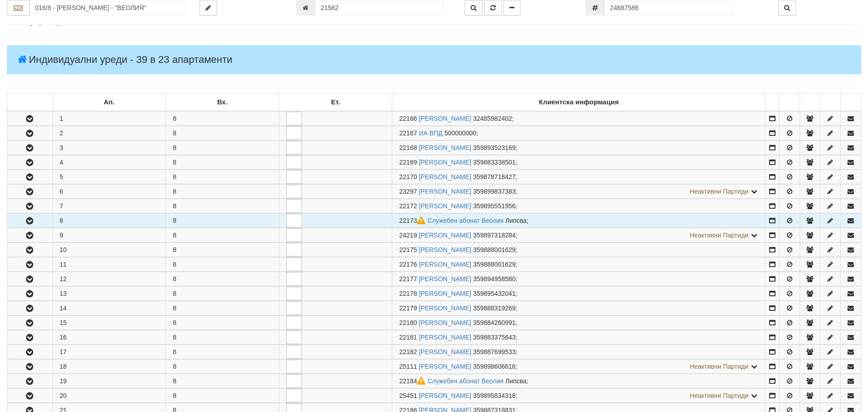 The width and height of the screenshot is (868, 412). What do you see at coordinates (109, 192) in the screenshot?
I see `td: 6` at bounding box center [109, 192].